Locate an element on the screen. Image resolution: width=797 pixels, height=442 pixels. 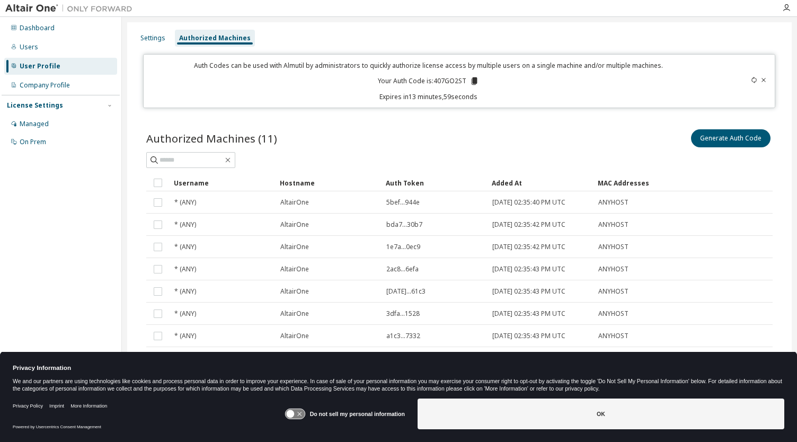
div: Authorized Machines is located at coordinates (215, 38).